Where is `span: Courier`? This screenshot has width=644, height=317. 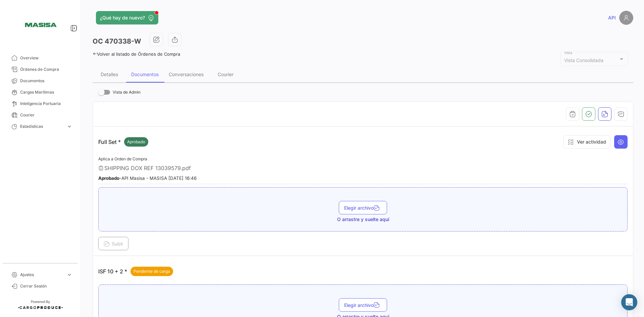
span: Courier is located at coordinates (47, 115).